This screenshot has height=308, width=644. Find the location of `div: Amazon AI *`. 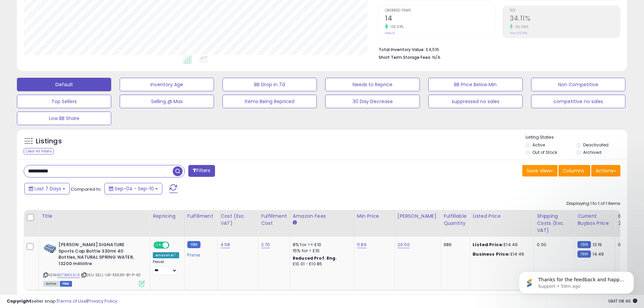

div: Amazon AI * is located at coordinates (166, 255).